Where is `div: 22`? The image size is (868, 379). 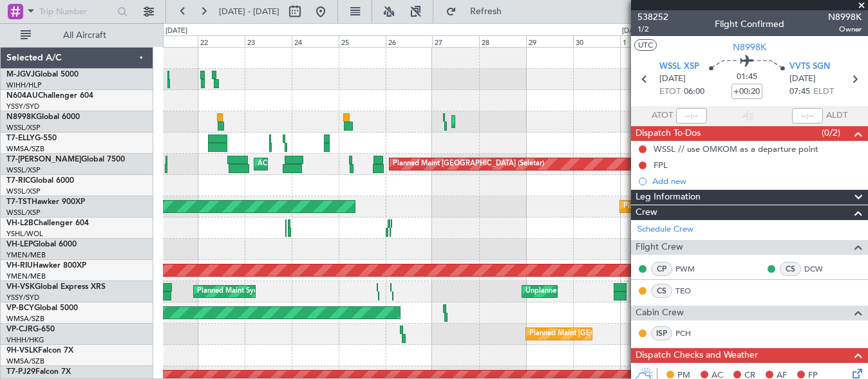
div: 22 is located at coordinates (221, 41).